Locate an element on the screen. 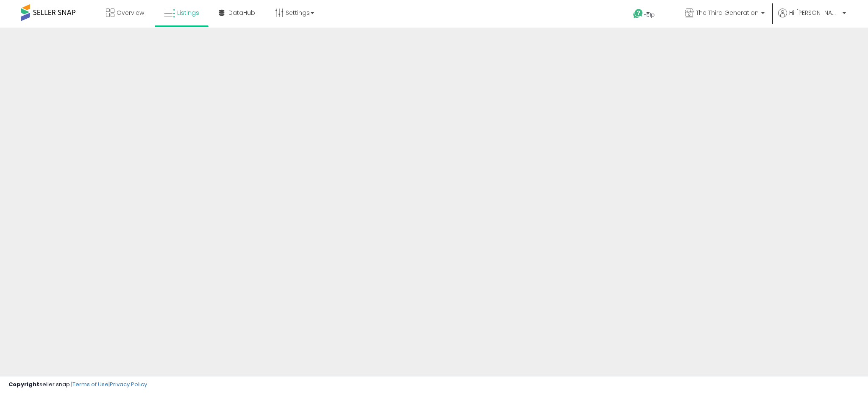  a: Help is located at coordinates (649, 15).